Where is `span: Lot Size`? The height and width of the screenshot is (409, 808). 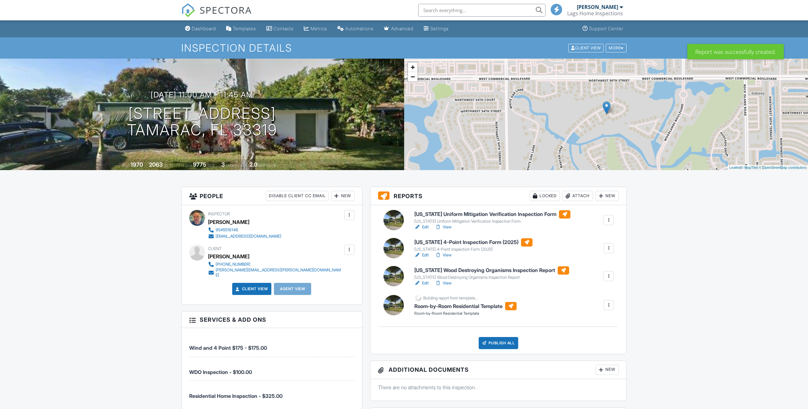
span: Lot Size is located at coordinates (185, 165).